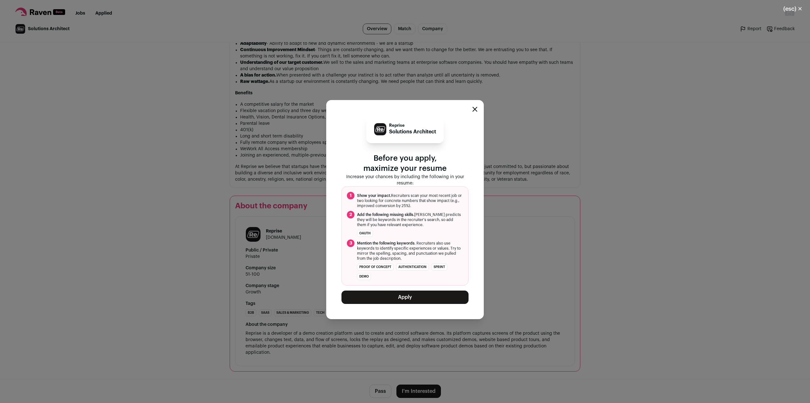 The height and width of the screenshot is (403, 810). I want to click on li: demo, so click(364, 277).